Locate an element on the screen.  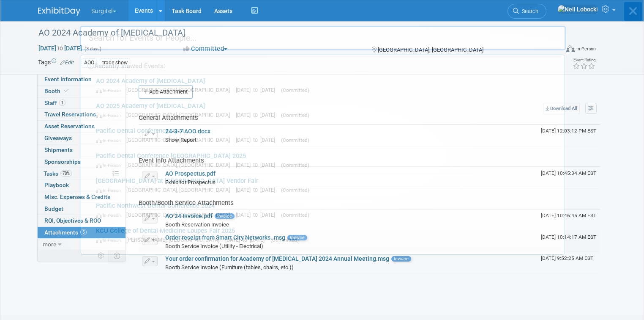
input: Search for Events or People... is located at coordinates (323, 38).